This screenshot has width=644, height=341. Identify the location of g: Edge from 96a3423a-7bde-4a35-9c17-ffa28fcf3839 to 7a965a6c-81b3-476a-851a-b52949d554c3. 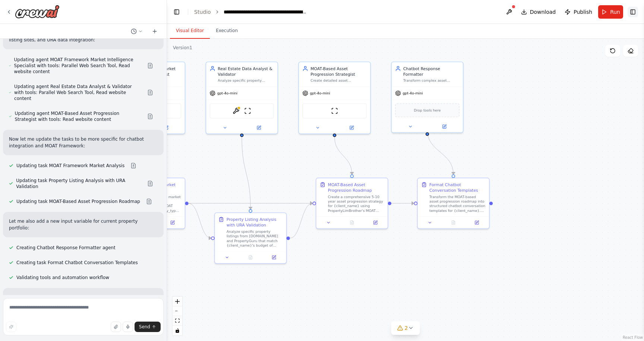
(200, 221).